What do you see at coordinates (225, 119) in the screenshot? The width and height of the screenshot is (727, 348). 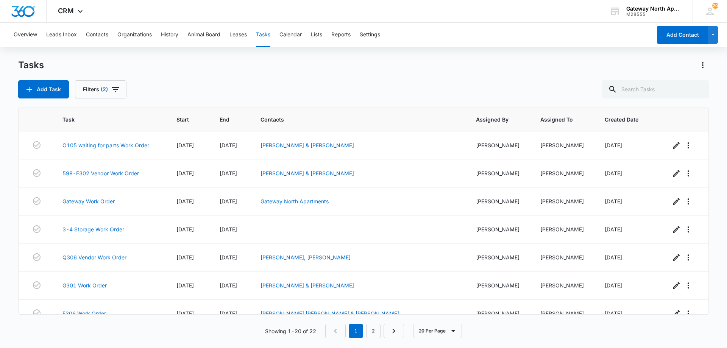 I see `span: End` at bounding box center [225, 119].